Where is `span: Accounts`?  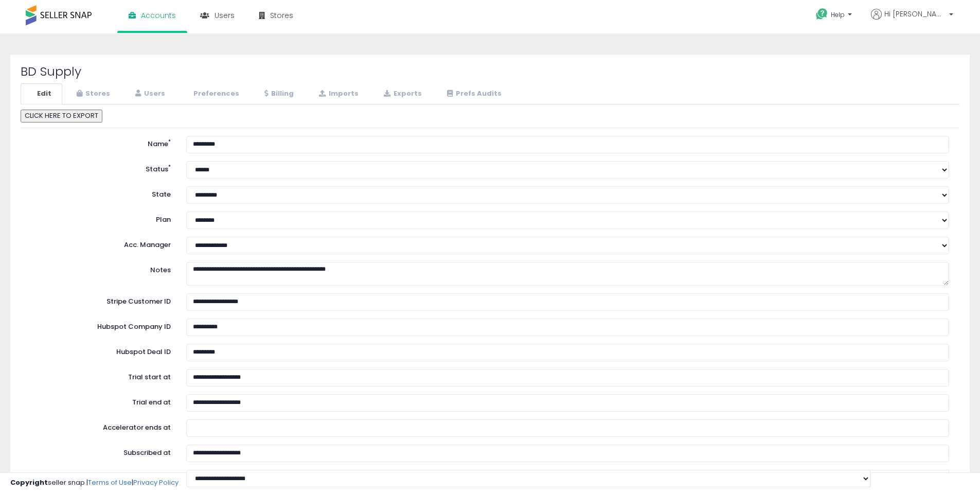
span: Accounts is located at coordinates (159, 15).